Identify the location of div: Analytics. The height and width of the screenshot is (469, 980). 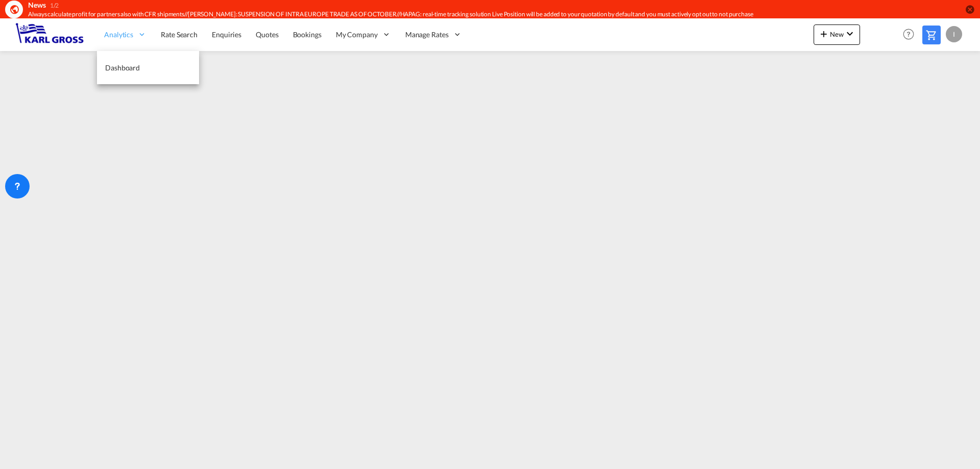
(125, 34).